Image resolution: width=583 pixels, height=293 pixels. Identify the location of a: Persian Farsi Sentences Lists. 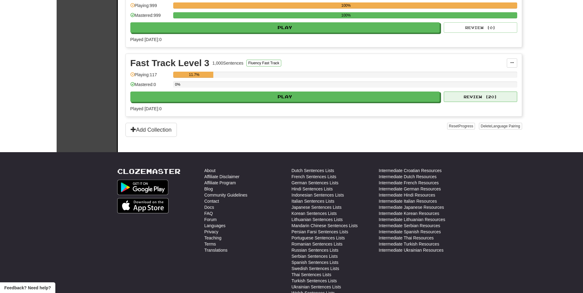
(320, 232).